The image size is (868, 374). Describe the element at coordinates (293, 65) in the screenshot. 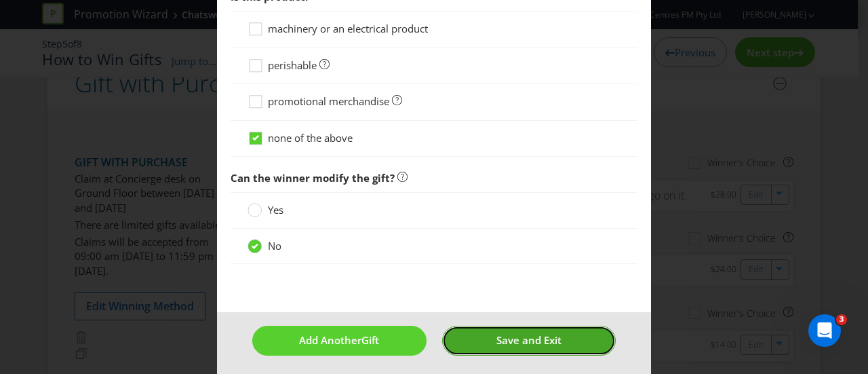

I see `span: perishable` at that location.